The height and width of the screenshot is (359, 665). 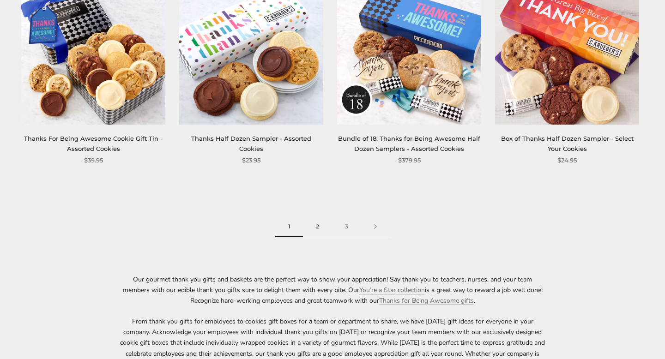 What do you see at coordinates (426, 300) in the screenshot?
I see `a: Thanks for Being Awesome gifts` at bounding box center [426, 300].